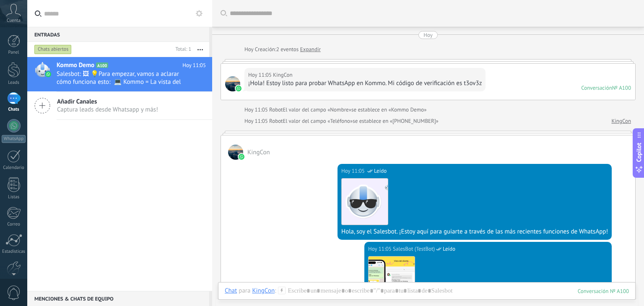 This screenshot has height=306, width=644. I want to click on div: ¡Hola! Estoy listo para probar WhatsApp en Kommo. Mi código de verificación es t3ov3z, so click(364, 83).